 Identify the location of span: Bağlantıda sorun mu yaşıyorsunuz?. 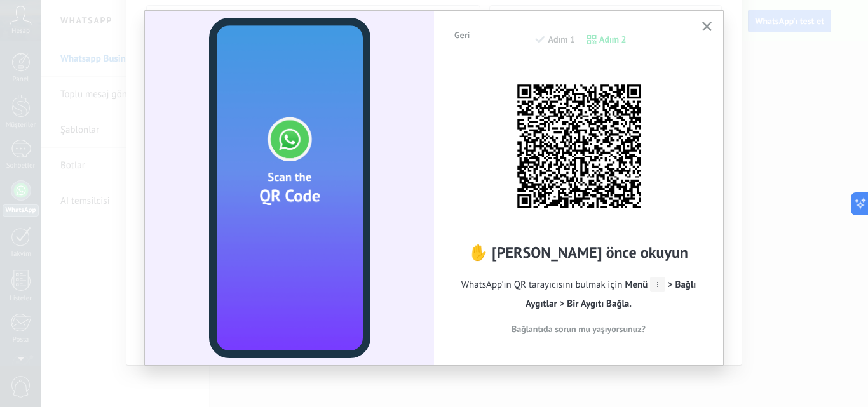
(578, 329).